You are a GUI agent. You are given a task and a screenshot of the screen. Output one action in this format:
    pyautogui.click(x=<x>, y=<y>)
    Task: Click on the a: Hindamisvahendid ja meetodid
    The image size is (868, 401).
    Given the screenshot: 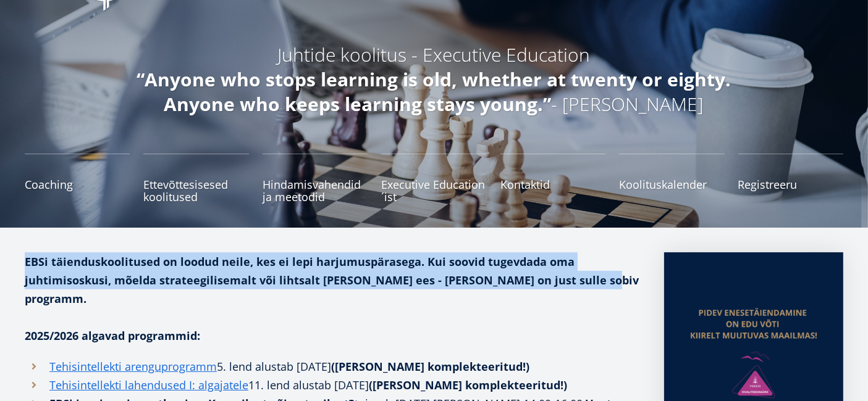 What is the action you would take?
    pyautogui.click(x=315, y=179)
    